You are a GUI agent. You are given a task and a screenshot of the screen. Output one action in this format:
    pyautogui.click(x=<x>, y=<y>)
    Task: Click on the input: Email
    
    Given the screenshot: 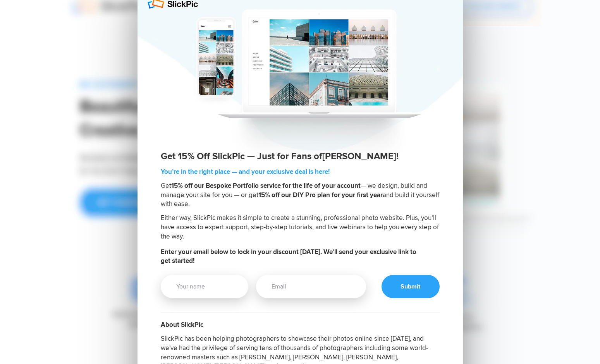 What is the action you would take?
    pyautogui.click(x=311, y=286)
    